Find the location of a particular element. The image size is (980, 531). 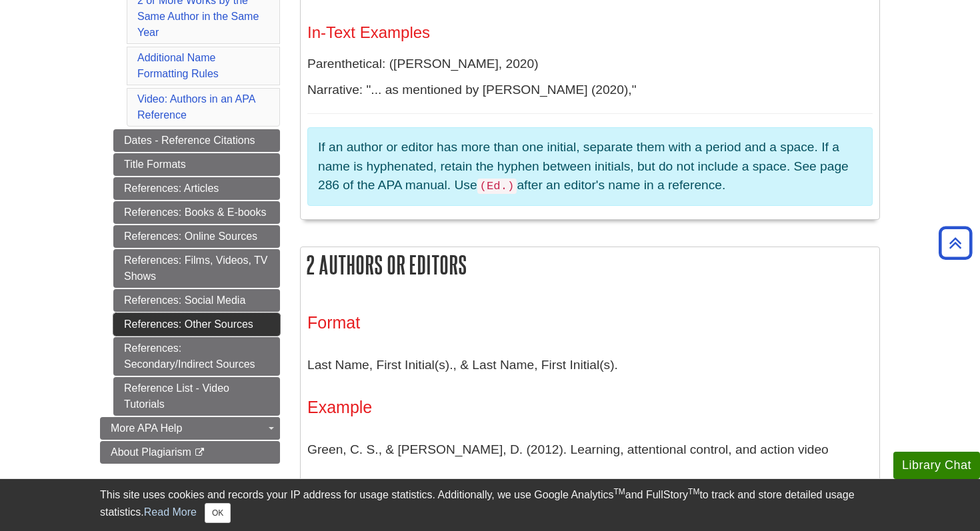

h4: In-Text Examples is located at coordinates (590, 33).